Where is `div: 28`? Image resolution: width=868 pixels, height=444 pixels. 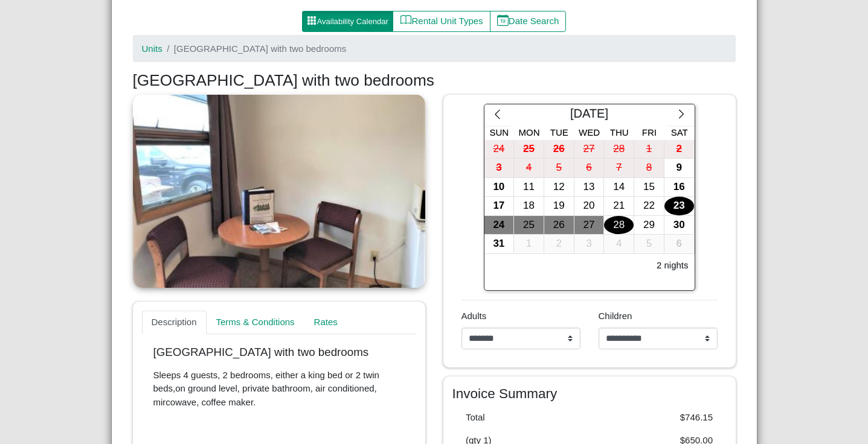 div: 28 is located at coordinates (618, 149).